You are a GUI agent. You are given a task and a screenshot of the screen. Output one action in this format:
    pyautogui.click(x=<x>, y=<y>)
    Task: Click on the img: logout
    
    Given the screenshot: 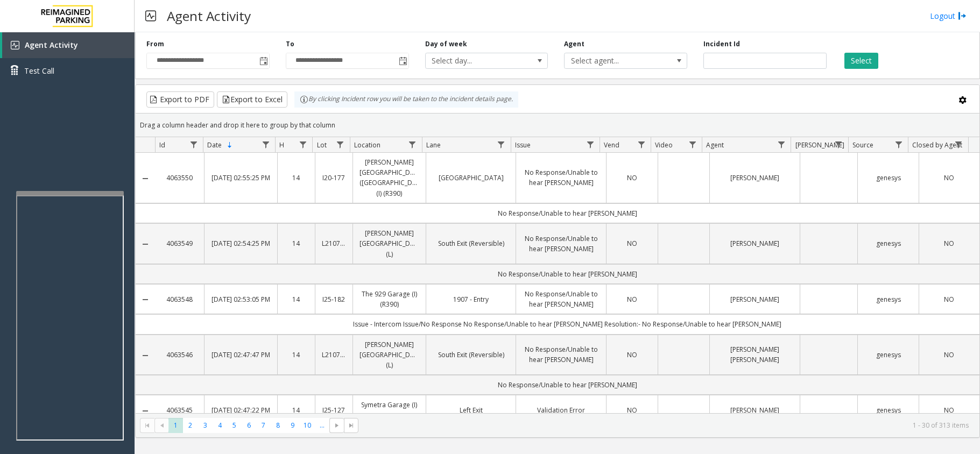 What is the action you would take?
    pyautogui.click(x=963, y=16)
    